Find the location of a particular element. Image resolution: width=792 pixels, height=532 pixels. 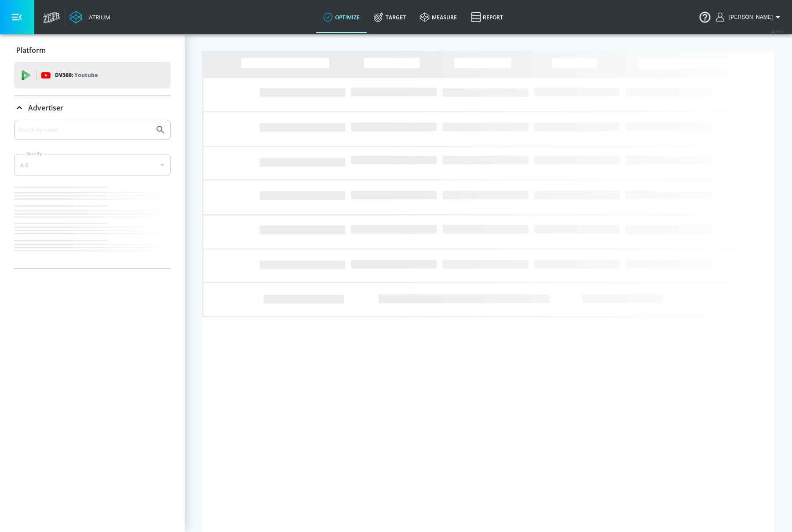

p: Youtube is located at coordinates (85, 74).